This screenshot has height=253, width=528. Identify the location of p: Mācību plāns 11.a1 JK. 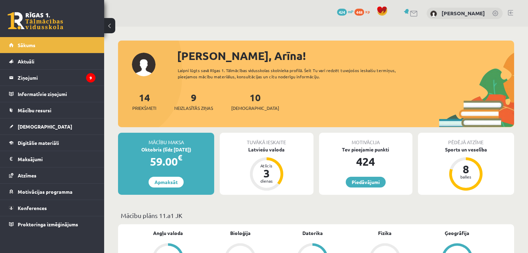
(316, 216).